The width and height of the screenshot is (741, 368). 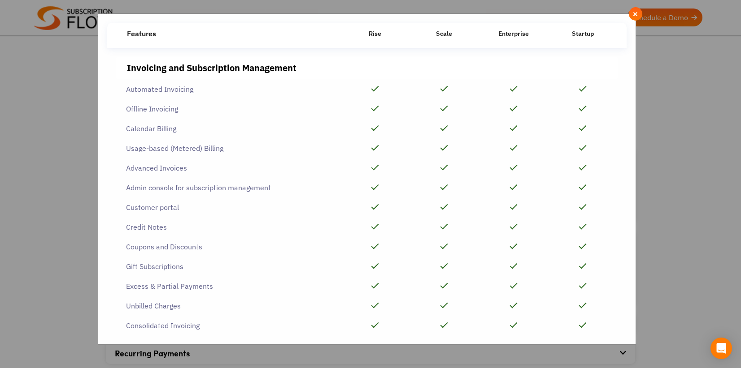 What do you see at coordinates (228, 267) in the screenshot?
I see `div: Gift Subscriptions` at bounding box center [228, 267].